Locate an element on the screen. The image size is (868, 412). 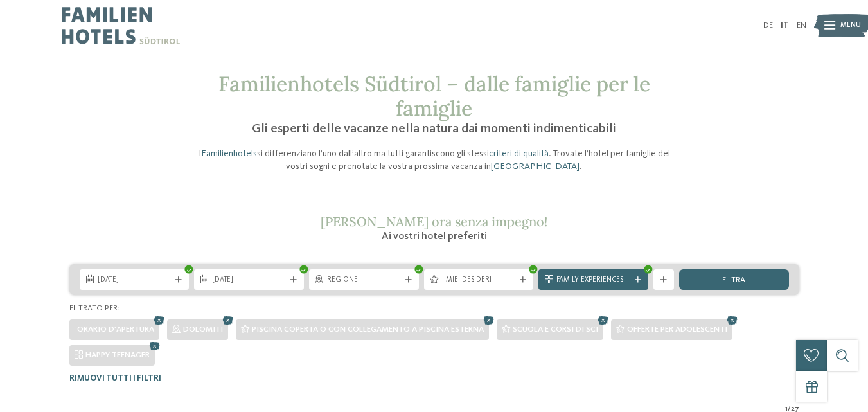
span: Rimuovi tutti i filtri is located at coordinates (115, 378).